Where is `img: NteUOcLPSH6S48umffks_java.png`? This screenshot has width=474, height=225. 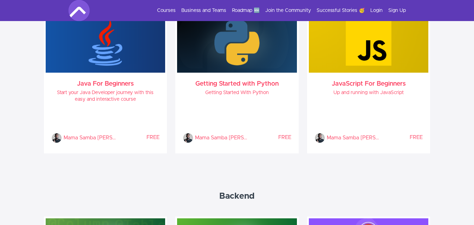 img: NteUOcLPSH6S48umffks_java.png is located at coordinates (105, 43).